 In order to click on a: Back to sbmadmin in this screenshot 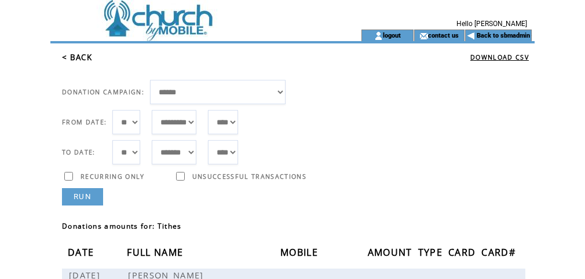, I will do `click(503, 35)`.